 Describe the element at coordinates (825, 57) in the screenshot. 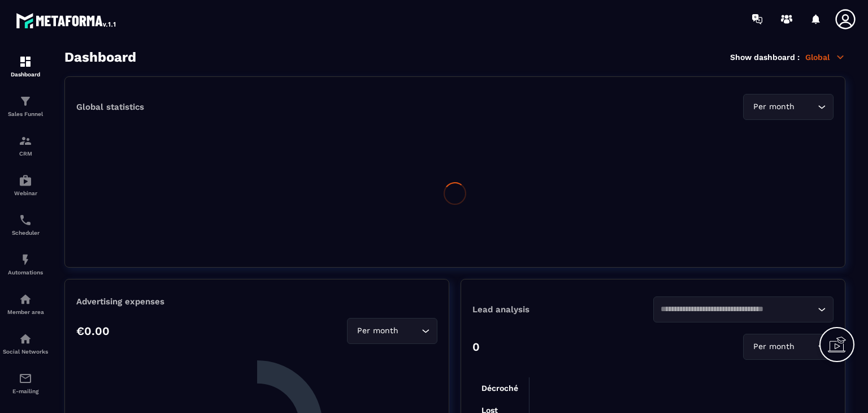

I see `p: Global` at that location.